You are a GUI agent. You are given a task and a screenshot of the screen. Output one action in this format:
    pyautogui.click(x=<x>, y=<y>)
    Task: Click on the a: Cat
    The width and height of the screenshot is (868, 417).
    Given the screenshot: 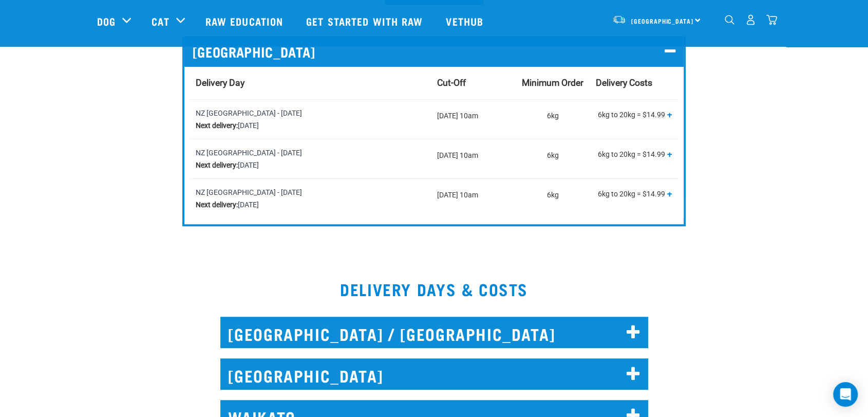 What is the action you would take?
    pyautogui.click(x=160, y=21)
    